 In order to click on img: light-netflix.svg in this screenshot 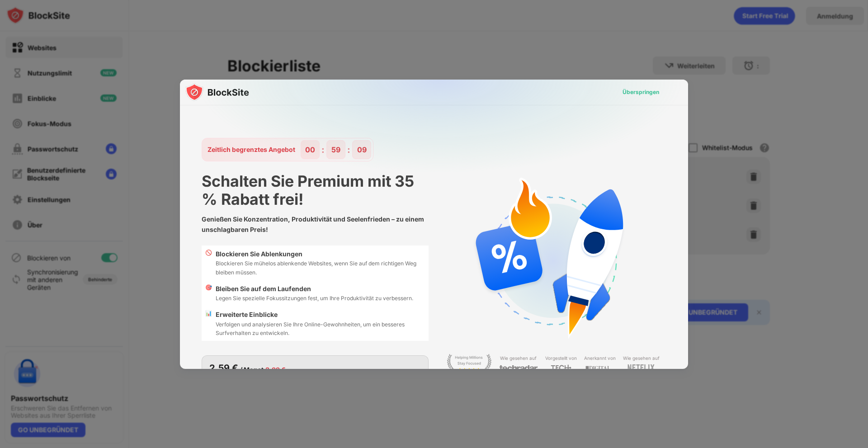, I will do `click(642, 368)`.